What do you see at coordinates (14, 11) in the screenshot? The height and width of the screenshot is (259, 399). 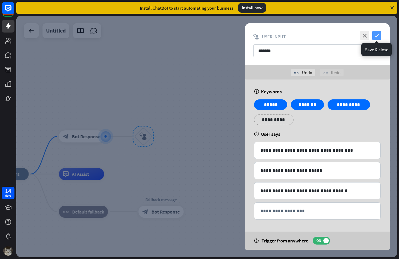 I see `button: Open LiveChat chat widget` at bounding box center [14, 11].